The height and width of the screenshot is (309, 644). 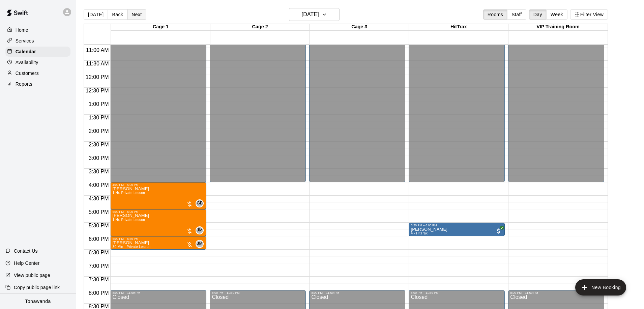 I want to click on p: Tonawanda, so click(x=38, y=302).